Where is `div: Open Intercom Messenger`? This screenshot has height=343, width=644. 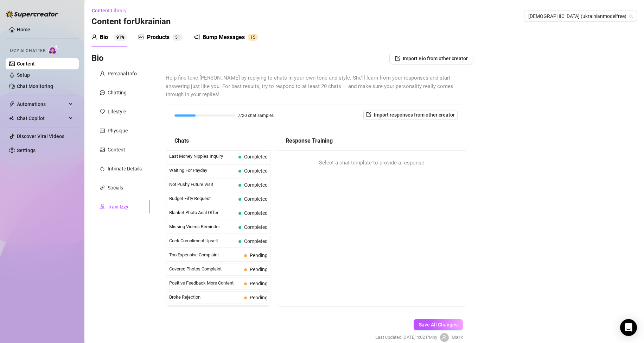
div: Open Intercom Messenger is located at coordinates (629, 327).